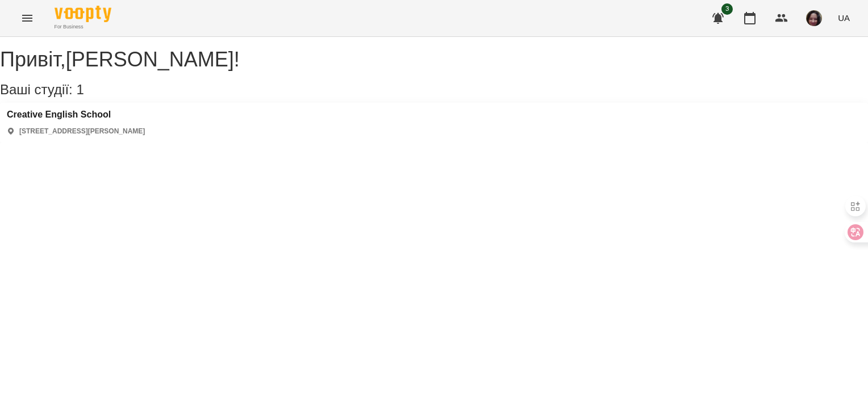  What do you see at coordinates (83, 27) in the screenshot?
I see `span: For Business` at bounding box center [83, 27].